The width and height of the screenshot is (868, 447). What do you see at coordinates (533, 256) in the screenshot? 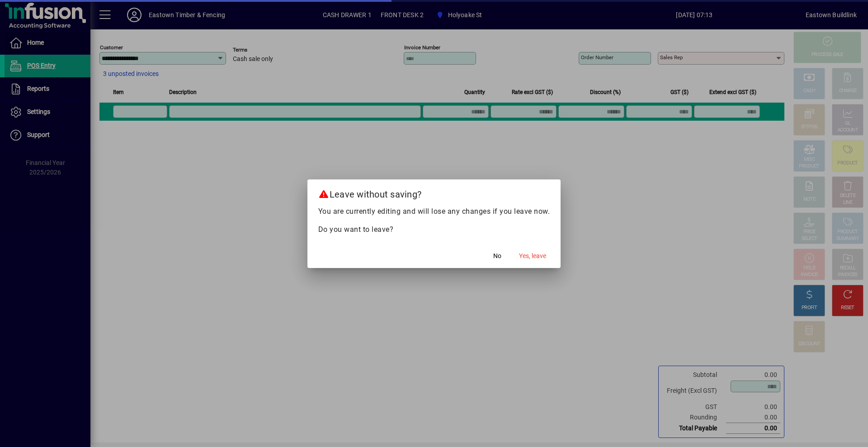
I see `button: Yes, leave` at bounding box center [533, 256].